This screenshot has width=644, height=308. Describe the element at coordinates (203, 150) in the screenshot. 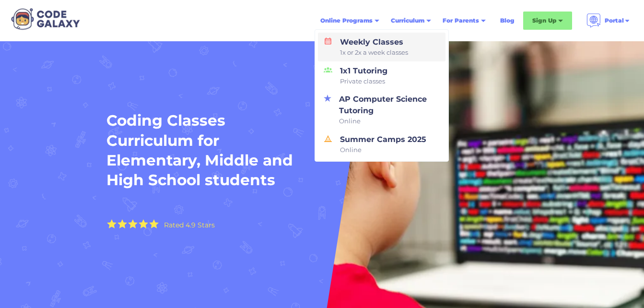

I see `h1: Coding Classes Curriculum for Elementary, Middle and High School students` at that location.